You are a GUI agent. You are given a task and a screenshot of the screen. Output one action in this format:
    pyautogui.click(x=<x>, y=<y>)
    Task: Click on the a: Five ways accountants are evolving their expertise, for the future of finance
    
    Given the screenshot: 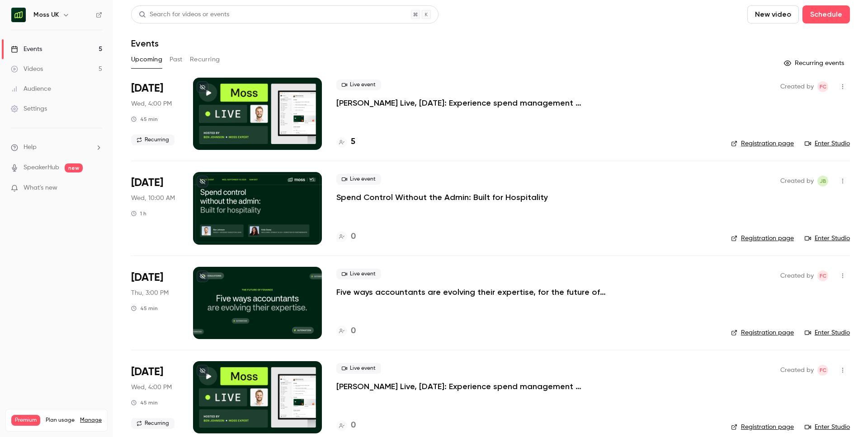 What is the action you would take?
    pyautogui.click(x=472, y=292)
    